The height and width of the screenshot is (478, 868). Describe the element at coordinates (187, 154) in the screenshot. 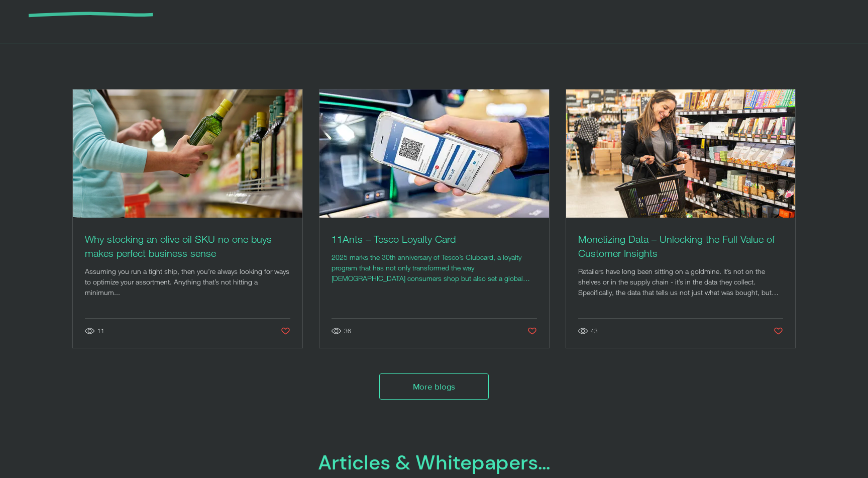

I see `img: Why stocking an olive oil SKU no one buys makes perfect business sense` at that location.